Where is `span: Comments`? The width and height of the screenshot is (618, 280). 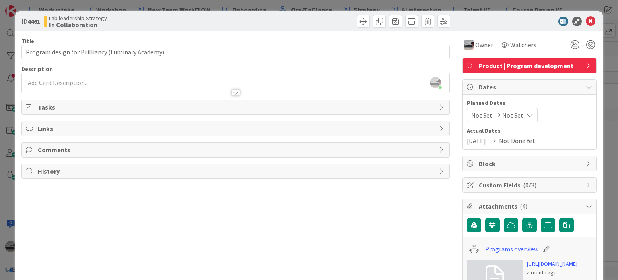
span: Comments is located at coordinates (236, 150).